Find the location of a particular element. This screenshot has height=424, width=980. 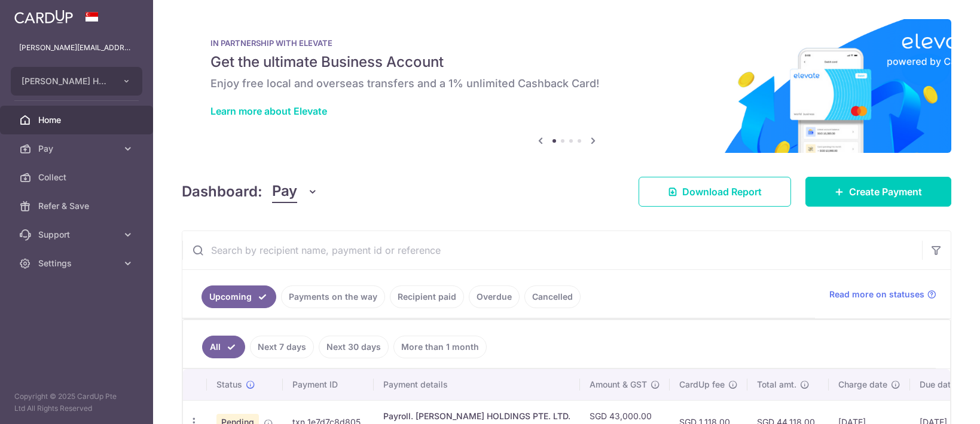

span: Collect is located at coordinates (78, 177).